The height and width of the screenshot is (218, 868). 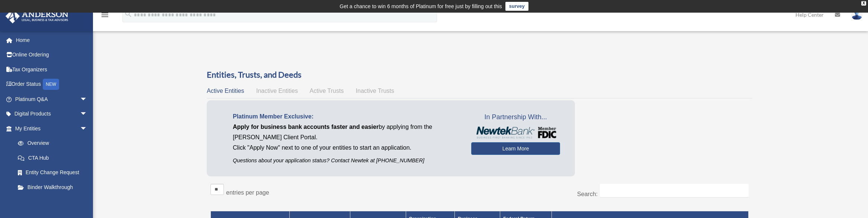 I want to click on a: Platinum Q&Aarrow_drop_down, so click(x=52, y=99).